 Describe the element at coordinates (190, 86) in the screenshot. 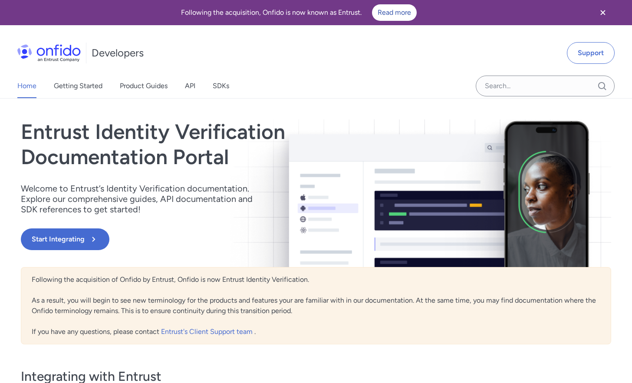

I see `a: API` at that location.